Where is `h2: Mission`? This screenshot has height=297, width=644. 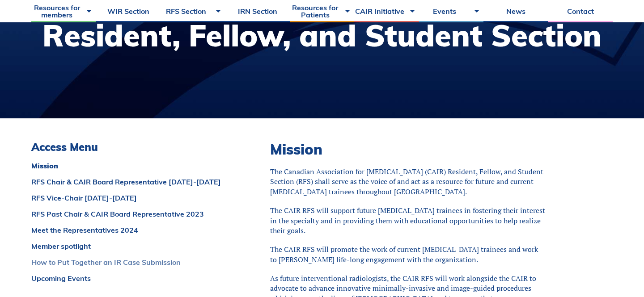 h2: Mission is located at coordinates (408, 149).